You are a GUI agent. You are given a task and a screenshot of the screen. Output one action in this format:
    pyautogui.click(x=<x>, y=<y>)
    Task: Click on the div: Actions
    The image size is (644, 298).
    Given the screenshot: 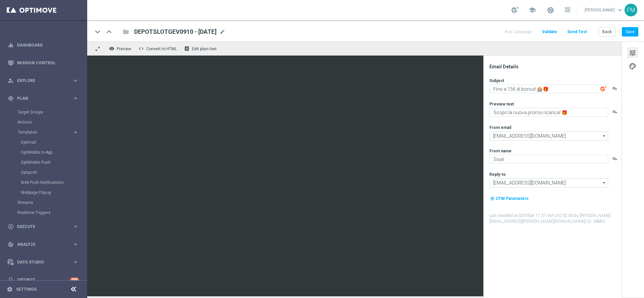 What is the action you would take?
    pyautogui.click(x=52, y=122)
    